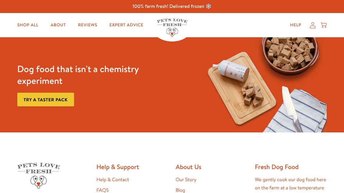 The image size is (344, 193). I want to click on a: About, so click(58, 25).